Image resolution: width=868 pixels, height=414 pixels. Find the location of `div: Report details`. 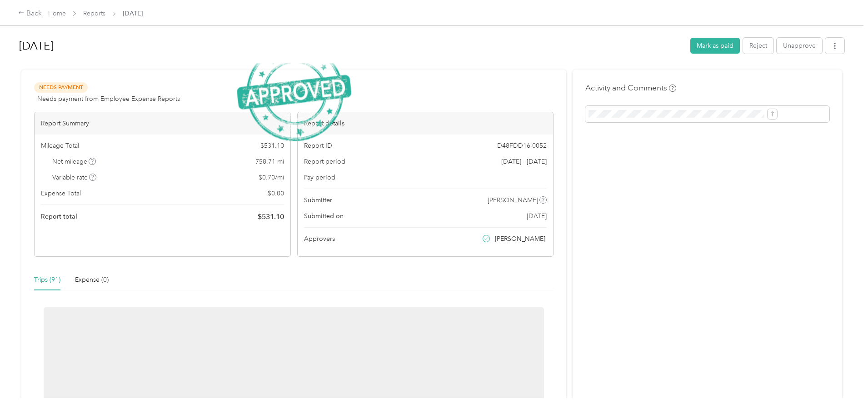

div: Report details is located at coordinates (426, 123).